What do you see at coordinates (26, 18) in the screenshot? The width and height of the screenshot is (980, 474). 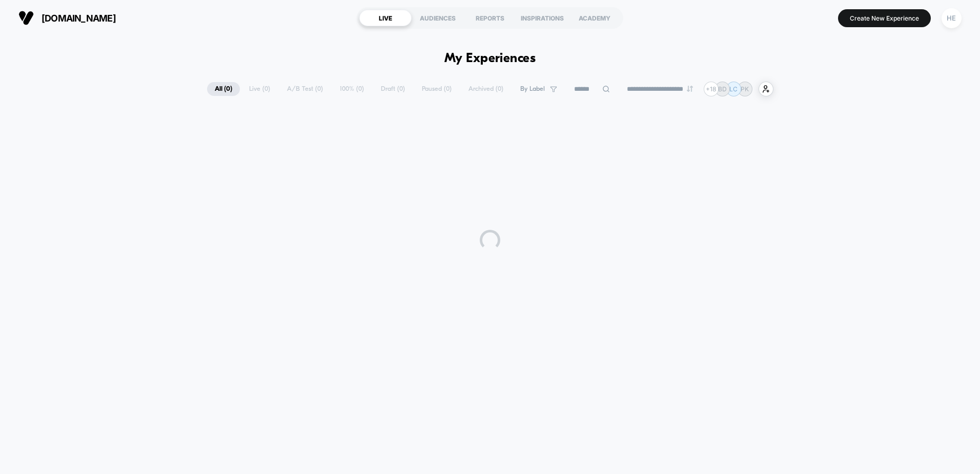 I see `img: Visually logo` at bounding box center [26, 18].